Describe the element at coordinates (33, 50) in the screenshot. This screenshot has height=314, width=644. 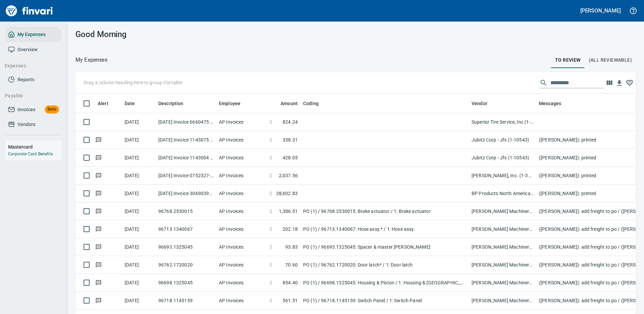
I see `a: Overview` at that location.